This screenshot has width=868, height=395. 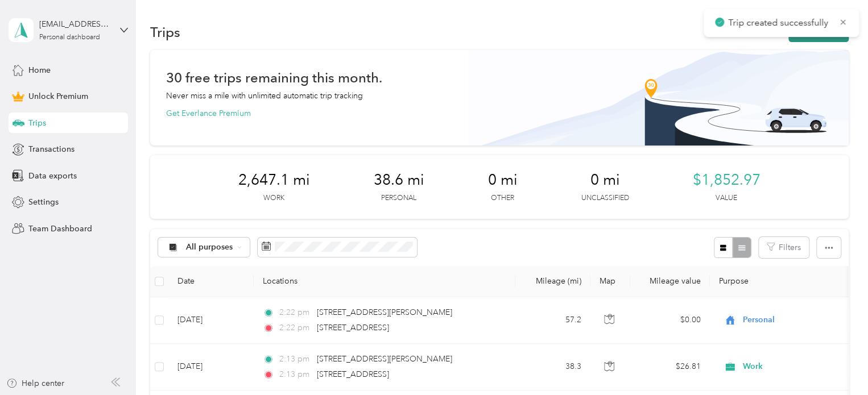 I want to click on div: Personal dashboard, so click(x=69, y=37).